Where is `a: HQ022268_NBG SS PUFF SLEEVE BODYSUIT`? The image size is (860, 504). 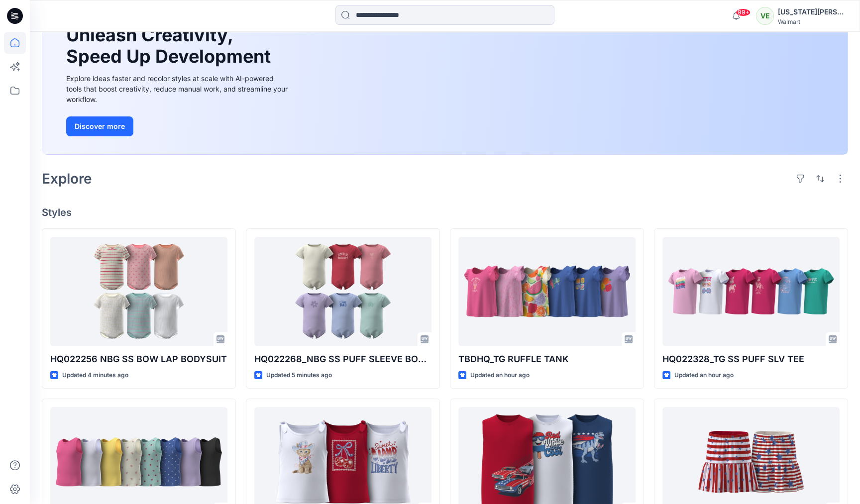 a: HQ022268_NBG SS PUFF SLEEVE BODYSUIT is located at coordinates (343, 292).